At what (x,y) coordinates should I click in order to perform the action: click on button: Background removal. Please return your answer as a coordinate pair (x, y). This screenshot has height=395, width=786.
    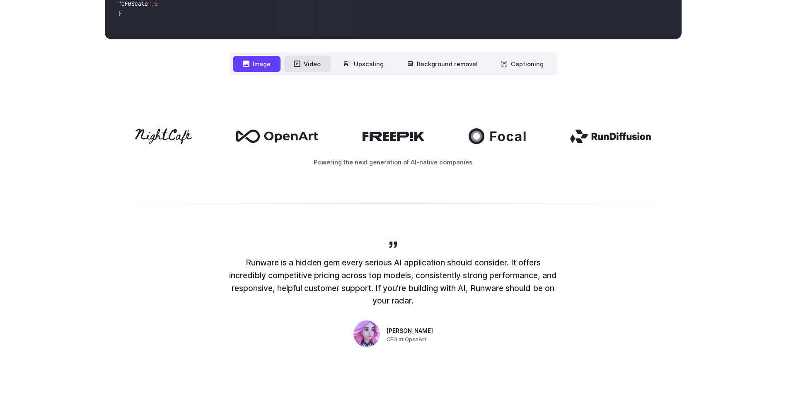
    Looking at the image, I should click on (442, 64).